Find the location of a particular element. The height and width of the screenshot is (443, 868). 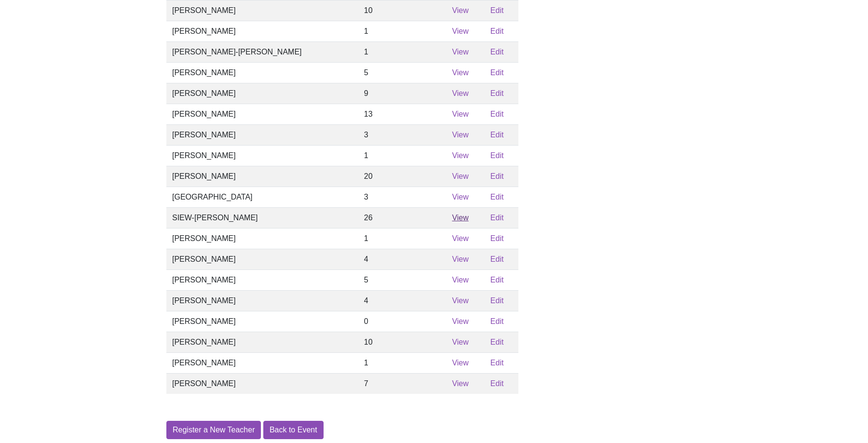

td: 9 is located at coordinates (402, 93).